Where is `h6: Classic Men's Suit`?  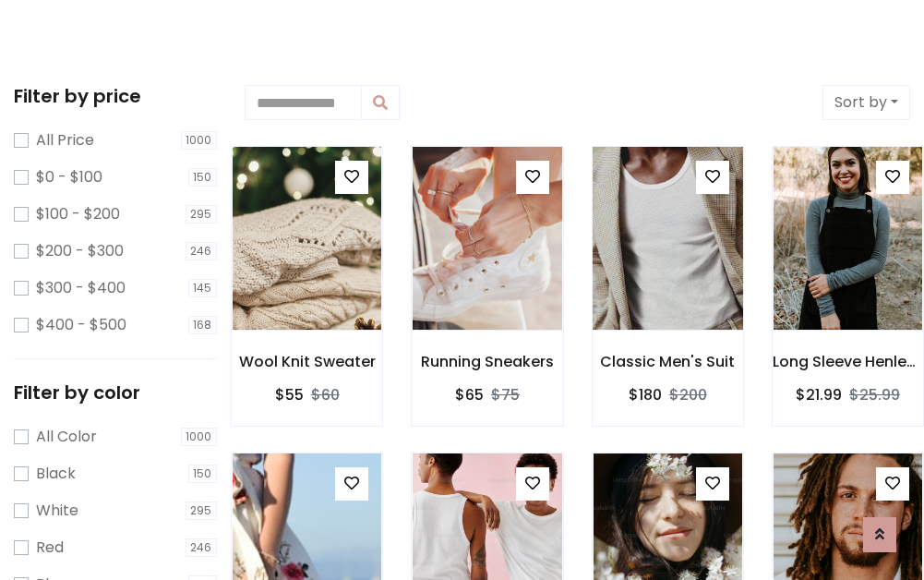 h6: Classic Men's Suit is located at coordinates (668, 361).